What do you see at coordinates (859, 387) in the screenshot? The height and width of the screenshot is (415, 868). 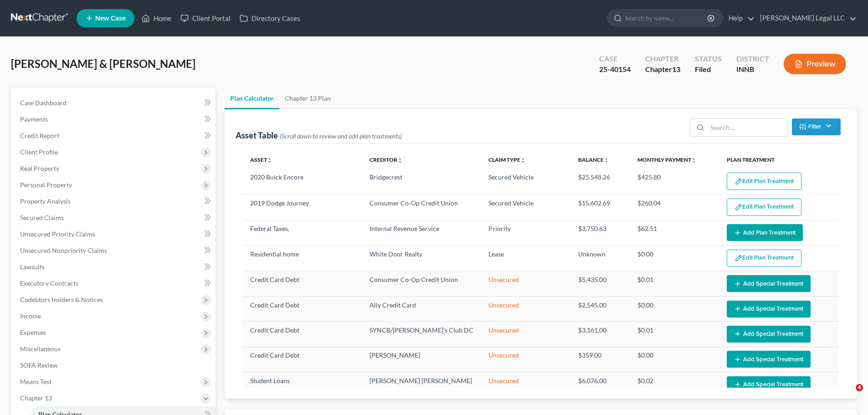 I see `span: 4` at bounding box center [859, 387].